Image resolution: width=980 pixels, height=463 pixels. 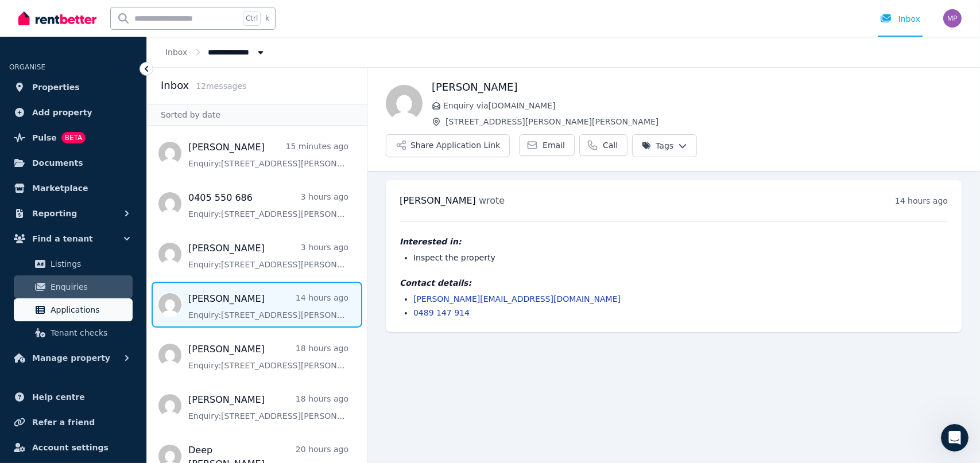 I want to click on img: Michelle Plowman, so click(x=952, y=19).